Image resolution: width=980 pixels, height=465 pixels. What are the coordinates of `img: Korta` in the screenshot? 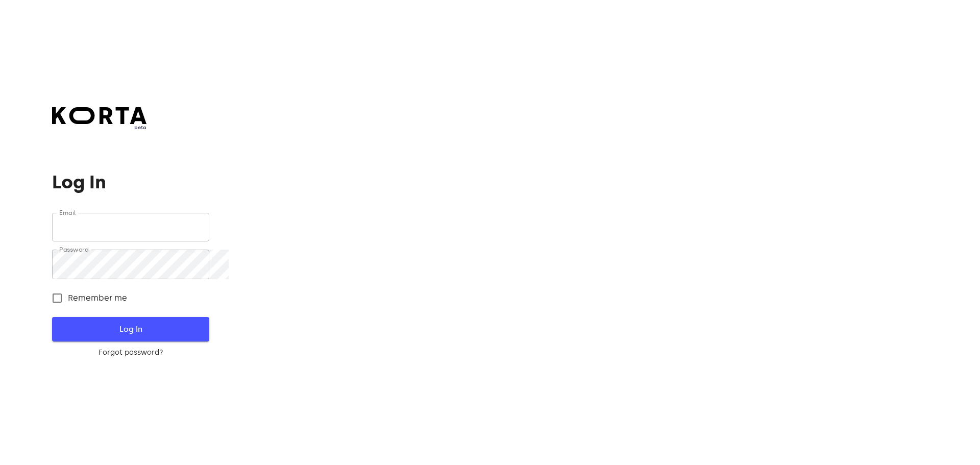 It's located at (99, 115).